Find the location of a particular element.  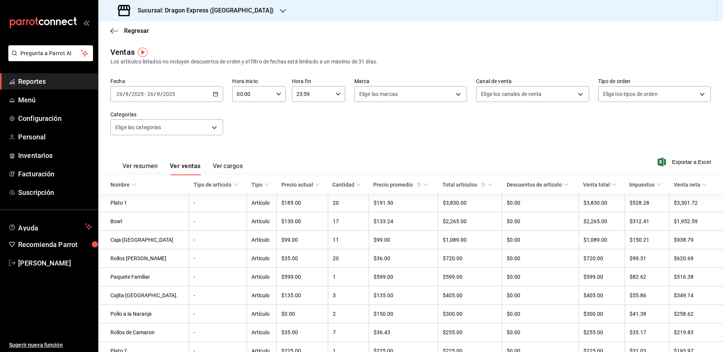

label: Tipo de orden is located at coordinates (654, 81).